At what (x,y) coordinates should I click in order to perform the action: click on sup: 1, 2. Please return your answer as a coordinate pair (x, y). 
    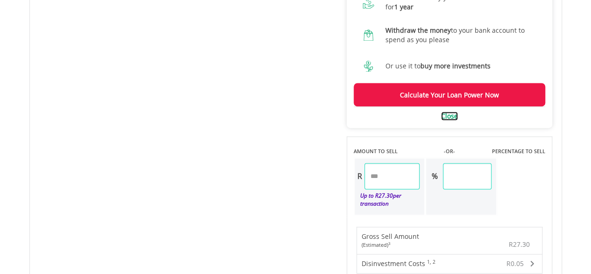
    Looking at the image, I should click on (432, 261).